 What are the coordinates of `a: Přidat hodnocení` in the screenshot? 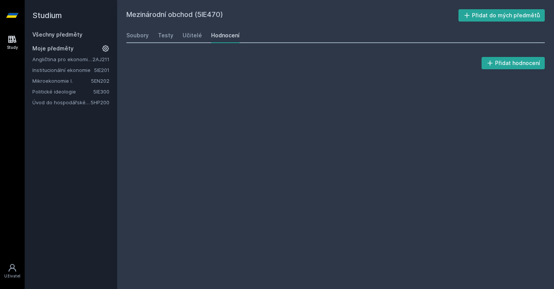 It's located at (513, 63).